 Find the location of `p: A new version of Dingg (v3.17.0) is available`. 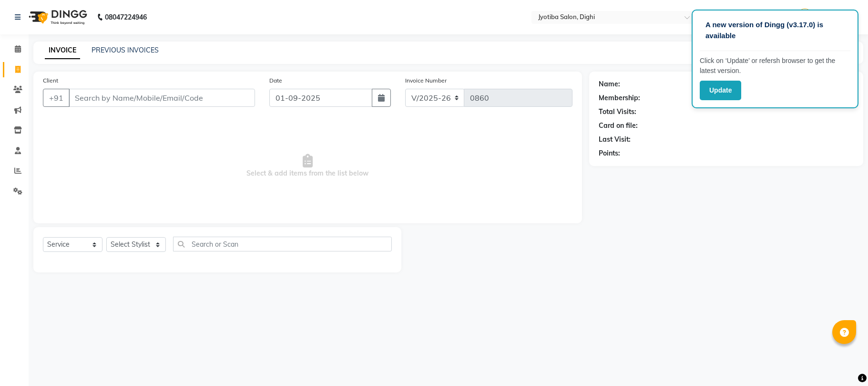

p: A new version of Dingg (v3.17.0) is available is located at coordinates (775, 30).